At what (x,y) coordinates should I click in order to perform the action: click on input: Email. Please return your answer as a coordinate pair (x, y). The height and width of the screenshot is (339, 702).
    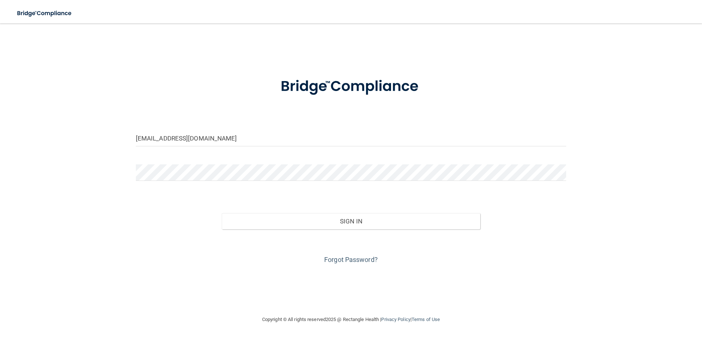
    Looking at the image, I should click on (351, 138).